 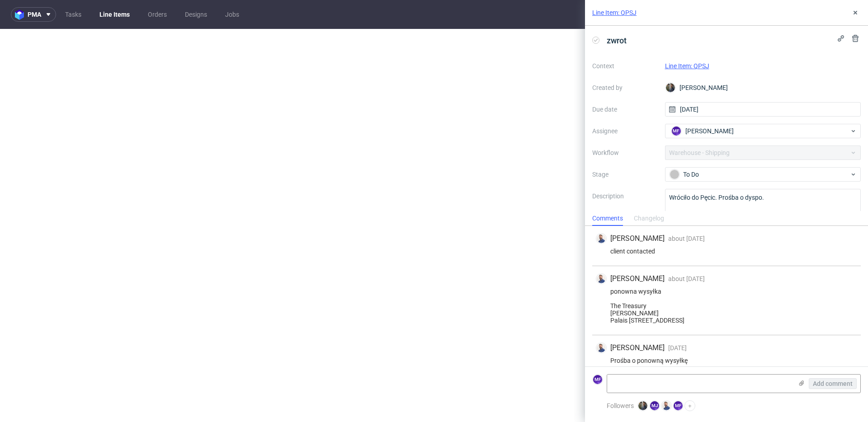 I want to click on img: logo, so click(x=21, y=14).